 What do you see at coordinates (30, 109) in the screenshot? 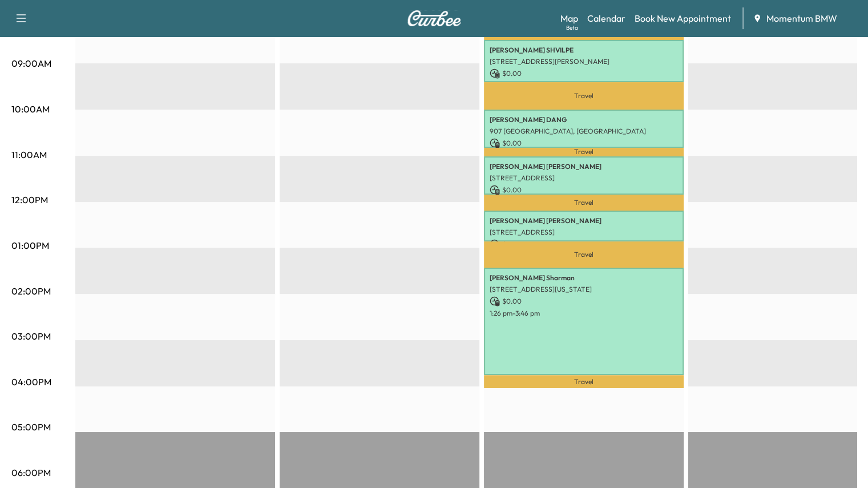
I see `p: 10:00AM` at bounding box center [30, 109].